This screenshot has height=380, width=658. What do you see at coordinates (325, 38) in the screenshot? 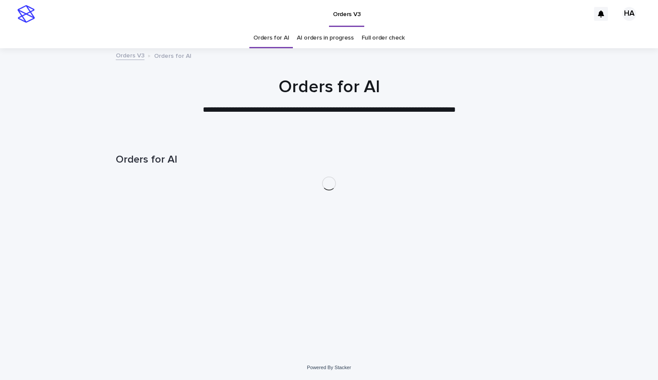
I see `a: AI orders in progress` at bounding box center [325, 38].